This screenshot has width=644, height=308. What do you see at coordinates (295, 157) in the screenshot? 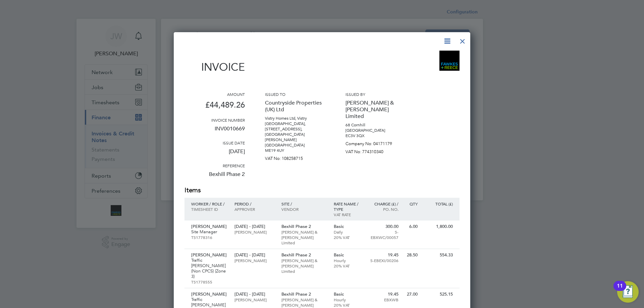
I see `p: VAT No: 108258715` at bounding box center [295, 157].